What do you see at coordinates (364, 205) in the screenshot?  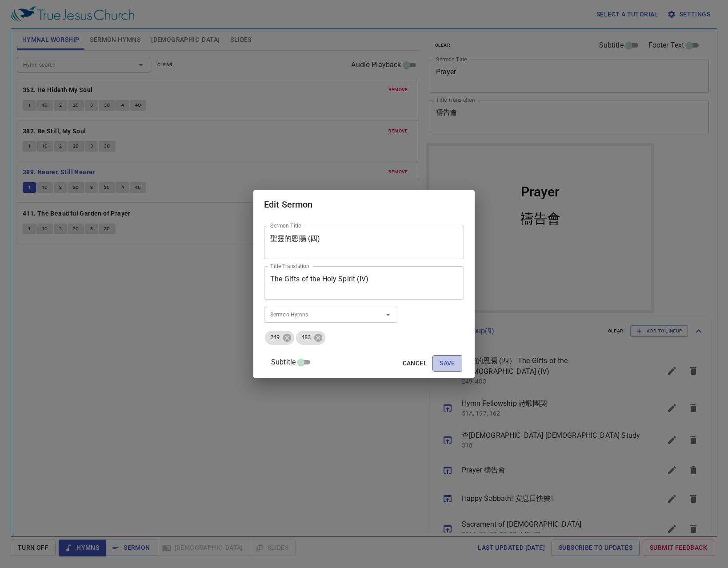 I see `h2: Edit Sermon` at bounding box center [364, 205].